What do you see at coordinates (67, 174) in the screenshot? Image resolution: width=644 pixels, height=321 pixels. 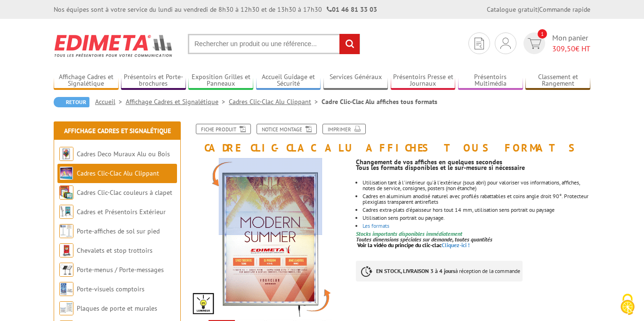 I see `img: Cadres Clic-Clac Alu Clippant` at bounding box center [67, 174].